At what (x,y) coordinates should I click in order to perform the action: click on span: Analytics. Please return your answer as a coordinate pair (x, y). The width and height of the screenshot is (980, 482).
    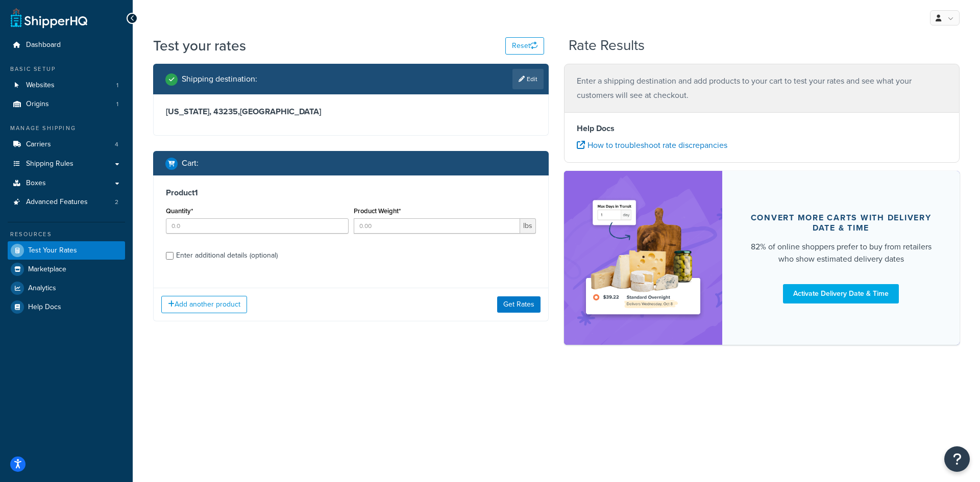
    Looking at the image, I should click on (42, 288).